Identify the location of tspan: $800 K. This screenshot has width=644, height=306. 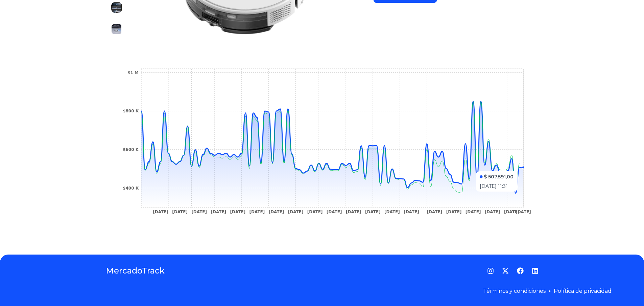
(131, 111).